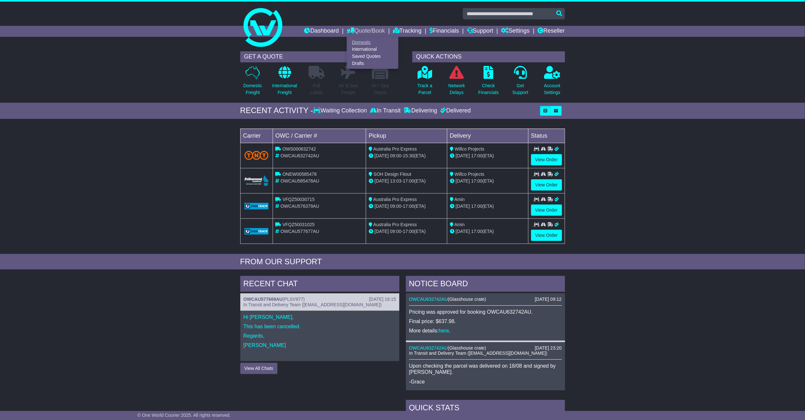  Describe the element at coordinates (294, 299) in the screenshot. I see `span: PLSV977` at that location.